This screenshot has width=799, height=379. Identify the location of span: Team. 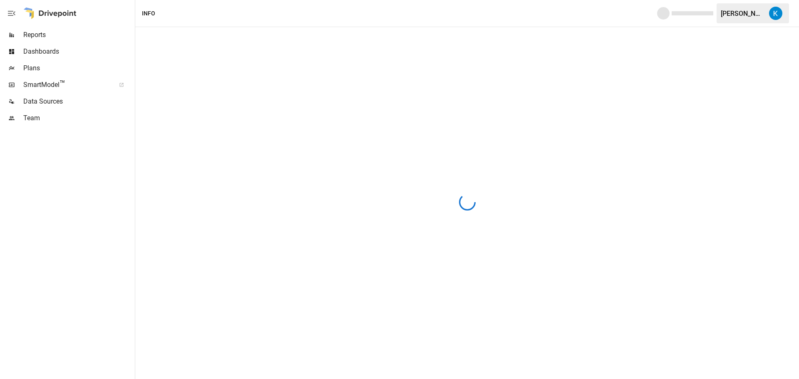
(78, 118).